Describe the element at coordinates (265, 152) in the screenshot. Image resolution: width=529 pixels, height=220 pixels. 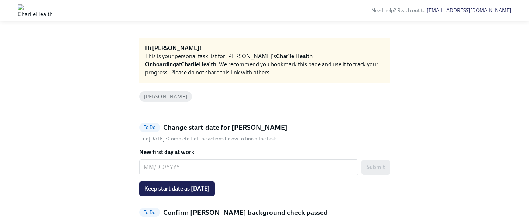
I see `label: New first day at work` at that location.